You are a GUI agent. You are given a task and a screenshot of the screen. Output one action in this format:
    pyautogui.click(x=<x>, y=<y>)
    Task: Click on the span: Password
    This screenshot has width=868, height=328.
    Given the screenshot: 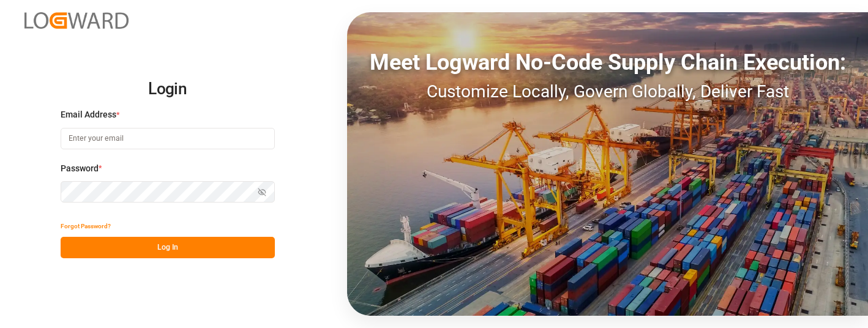 What is the action you would take?
    pyautogui.click(x=79, y=169)
    